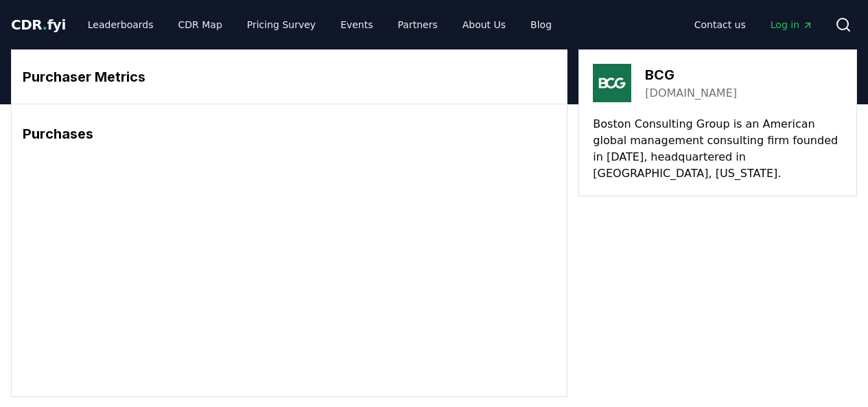  What do you see at coordinates (612, 83) in the screenshot?
I see `img: BCG-logo` at bounding box center [612, 83].